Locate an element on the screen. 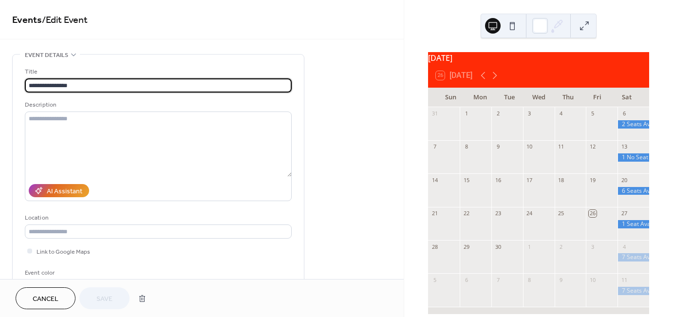 This screenshot has height=317, width=673. div: 18 is located at coordinates (561, 180).